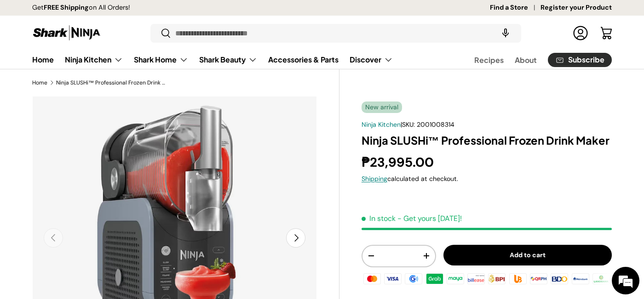  I want to click on span: New arrival, so click(382, 107).